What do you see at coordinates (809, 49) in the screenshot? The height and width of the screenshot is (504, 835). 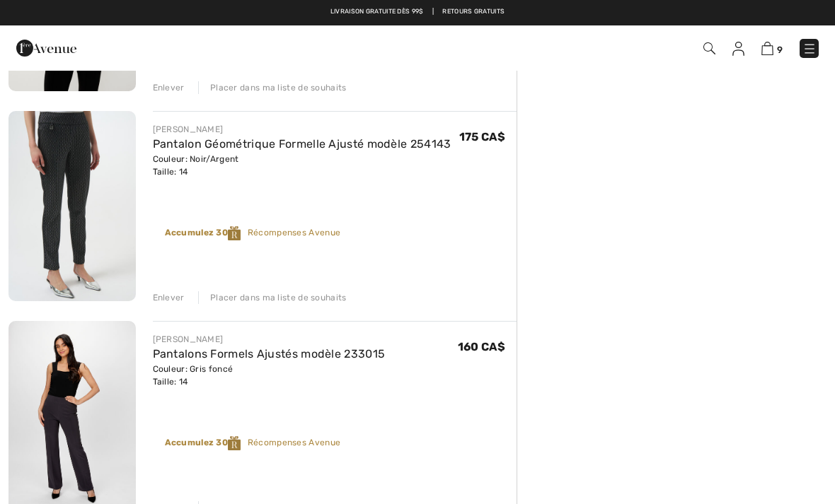 I see `img: Menu` at bounding box center [809, 49].